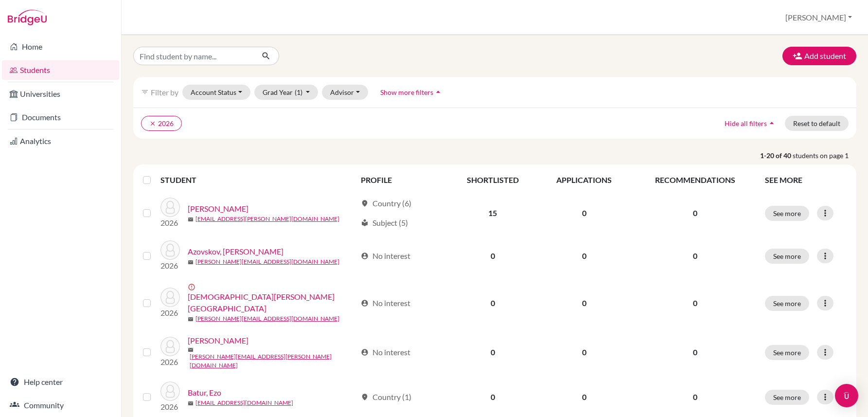  I want to click on div: Country (1), so click(386, 397).